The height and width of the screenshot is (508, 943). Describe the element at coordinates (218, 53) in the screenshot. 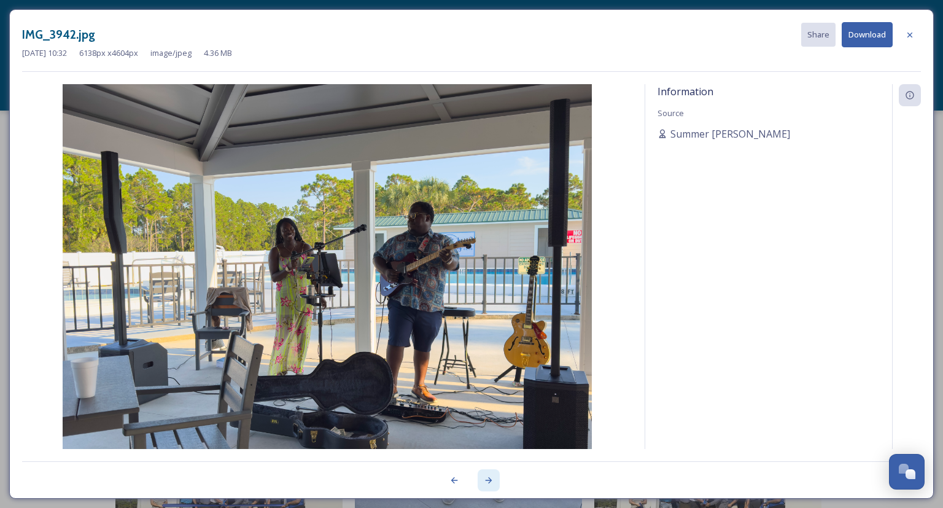

I see `span: 4.36 MB` at that location.